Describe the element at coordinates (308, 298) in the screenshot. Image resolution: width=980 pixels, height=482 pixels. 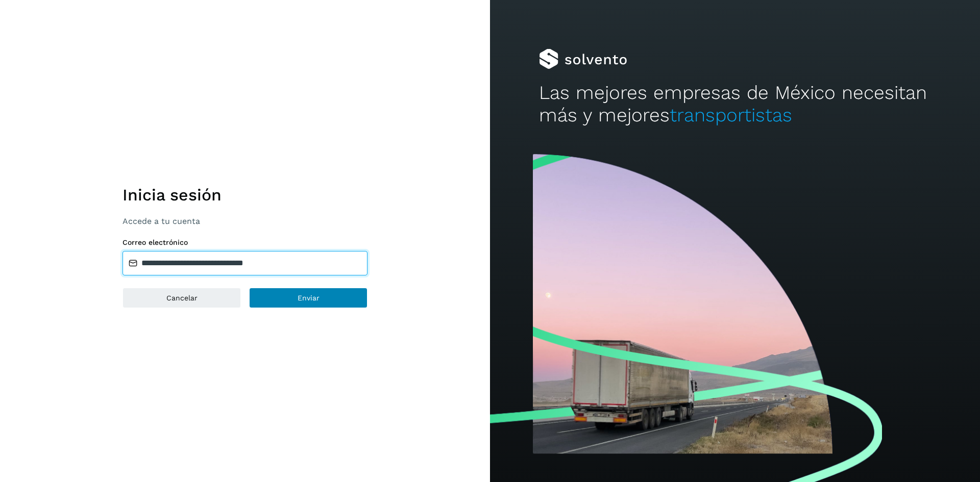
I see `button: Enviar` at that location.